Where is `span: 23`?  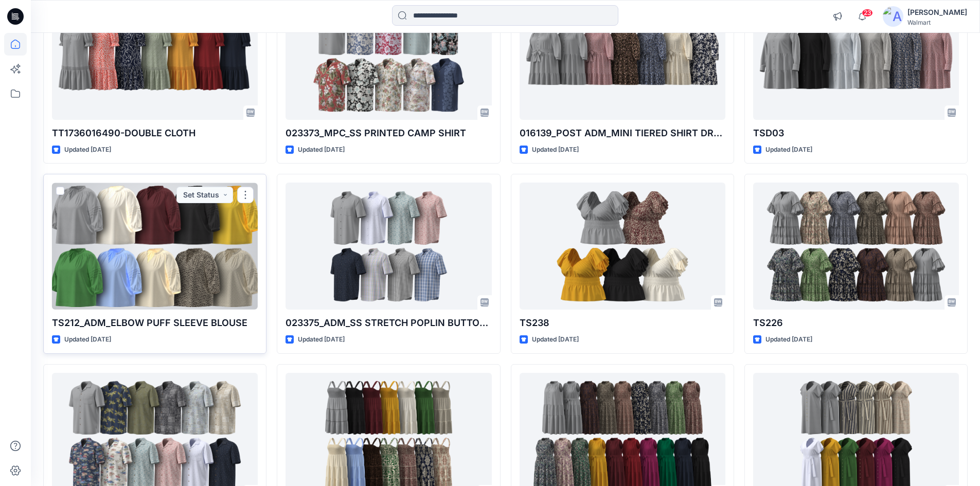 span: 23 is located at coordinates (868, 13).